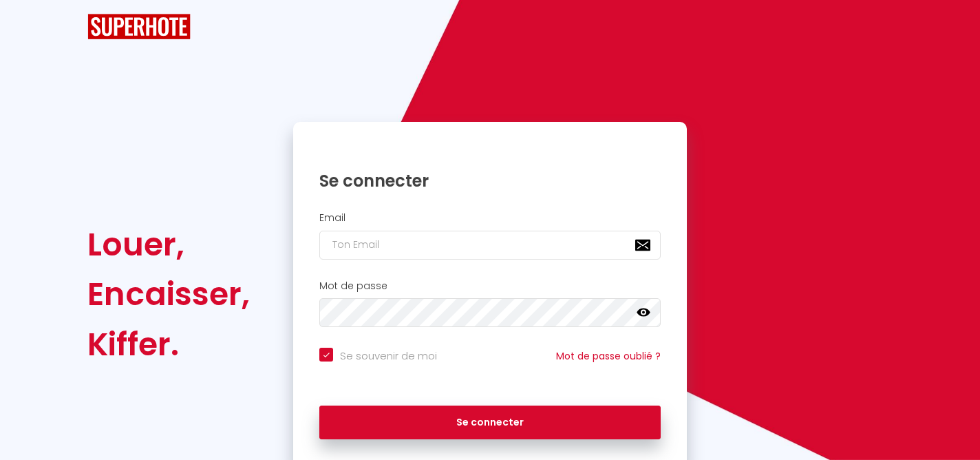 The image size is (980, 460). I want to click on input: Ton Email, so click(490, 245).